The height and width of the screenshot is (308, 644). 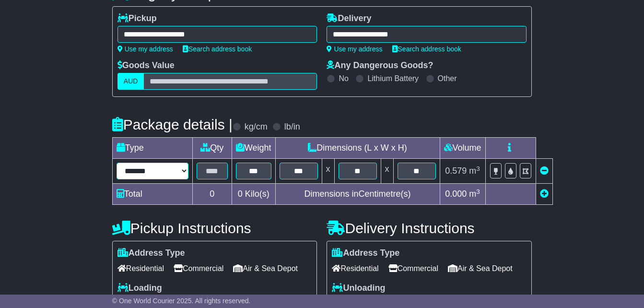 What do you see at coordinates (349, 19) in the screenshot?
I see `label: Delivery` at bounding box center [349, 19].